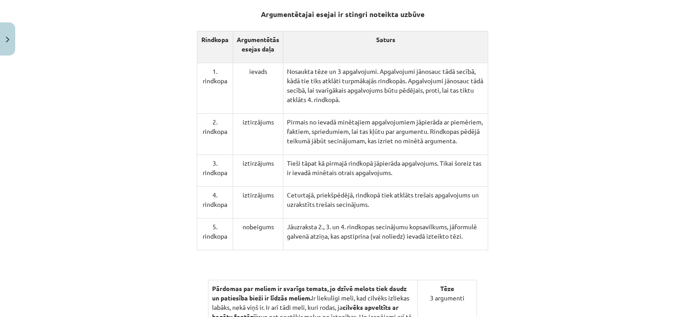  I want to click on strong: Pārdomas par meliem ir svarīgs temats, jo dzīvē melots tiek daudz un patiesība bieži ir līdzās me..., so click(309, 293).